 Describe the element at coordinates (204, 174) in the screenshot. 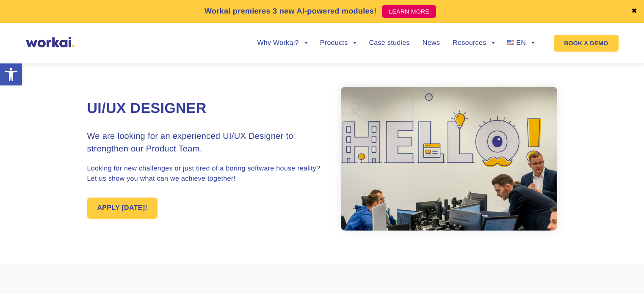

I see `p: Looking for new challenges or just tired of a boring software house reality? Let us show you what...` at that location.